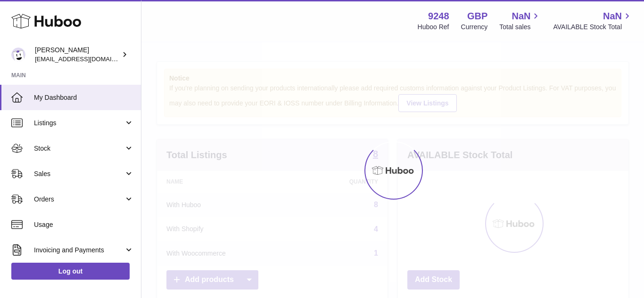  I want to click on div: Currency, so click(474, 27).